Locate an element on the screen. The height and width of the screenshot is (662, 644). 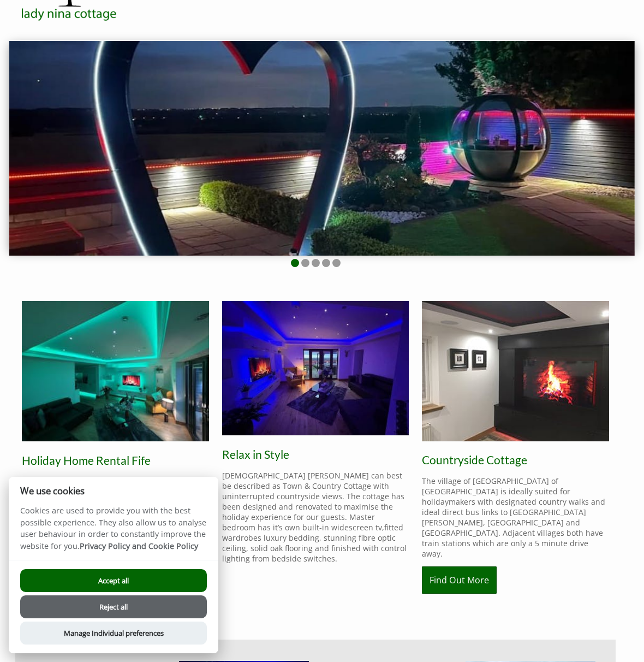
button: Reject all is located at coordinates (113, 607).